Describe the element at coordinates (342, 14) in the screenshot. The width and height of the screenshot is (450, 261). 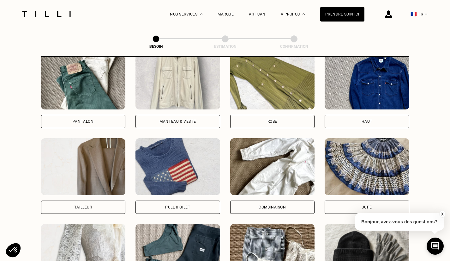
I see `a: Prendre soin ici` at that location.